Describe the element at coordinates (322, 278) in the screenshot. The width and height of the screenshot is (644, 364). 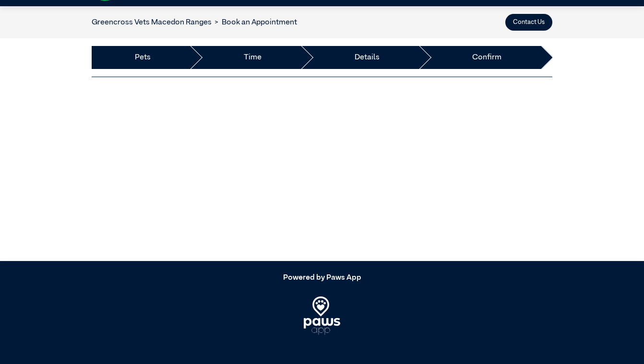
I see `h5: Powered by Paws App` at that location.